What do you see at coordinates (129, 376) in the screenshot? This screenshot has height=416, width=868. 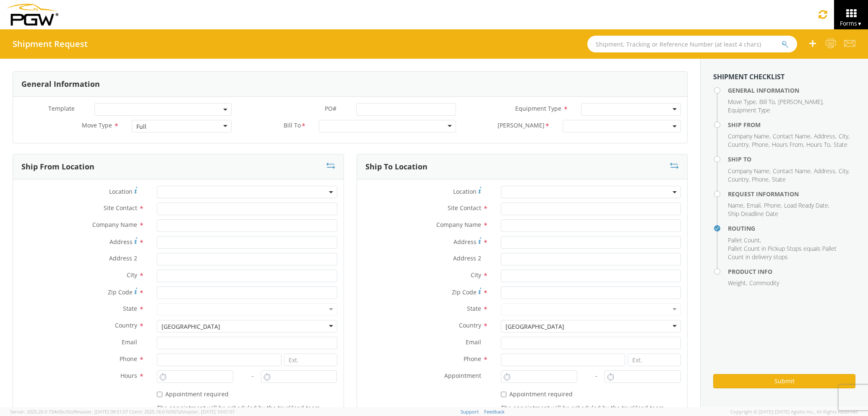 I see `span: Hours` at bounding box center [129, 376].